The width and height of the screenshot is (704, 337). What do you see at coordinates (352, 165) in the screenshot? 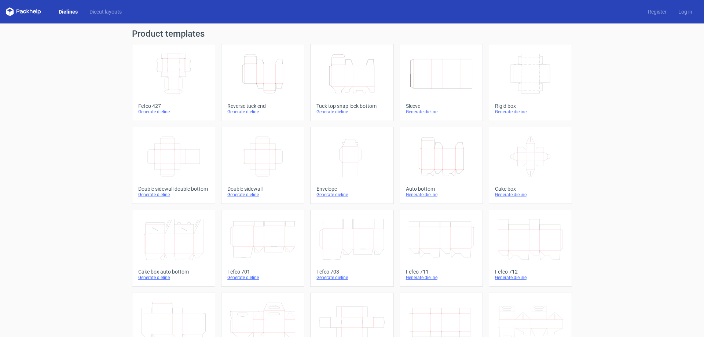
I see `a: EnvelopeGenerate dieline` at bounding box center [352, 165].